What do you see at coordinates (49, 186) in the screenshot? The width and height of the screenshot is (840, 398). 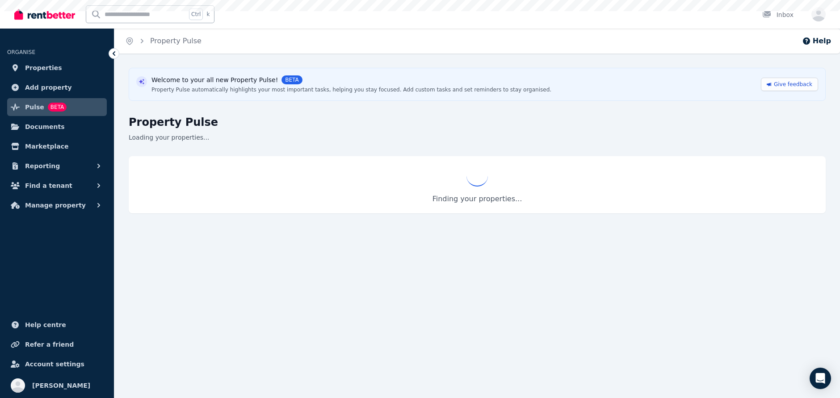 I see `span: Find a tenant` at bounding box center [49, 186].